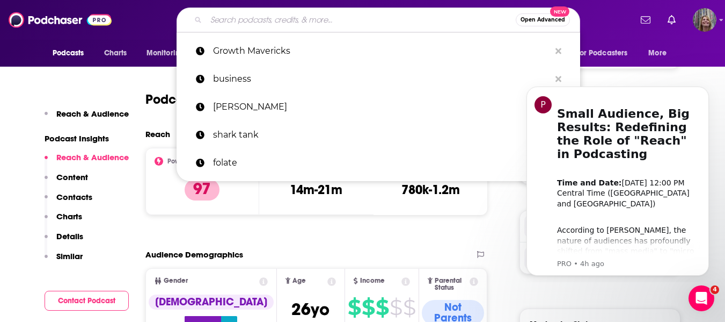  What do you see at coordinates (378, 135) in the screenshot?
I see `a: shark tank` at bounding box center [378, 135].